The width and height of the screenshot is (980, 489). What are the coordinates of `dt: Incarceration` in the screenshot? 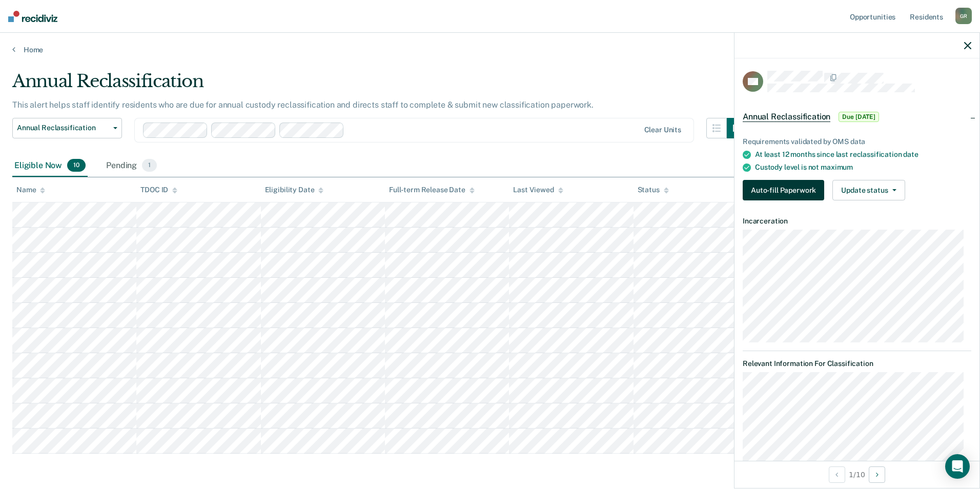 It's located at (857, 221).